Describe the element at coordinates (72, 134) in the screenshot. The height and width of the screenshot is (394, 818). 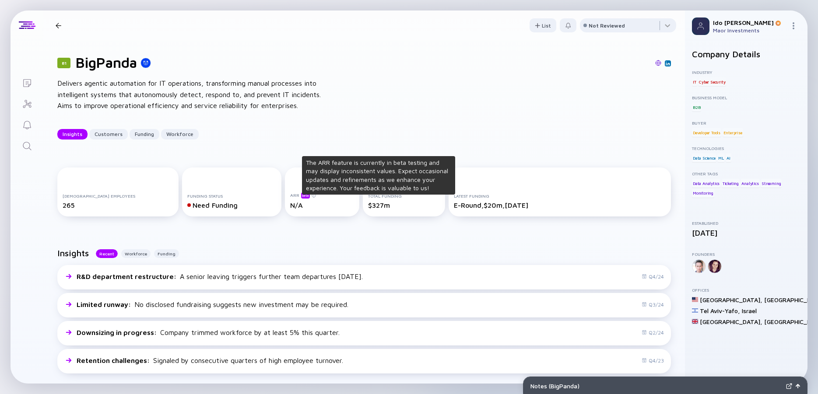
I see `button: Insights` at that location.